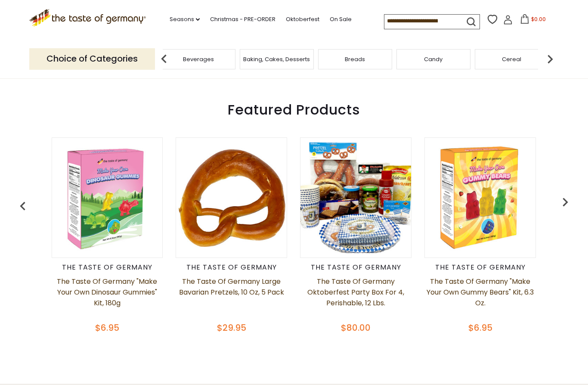  What do you see at coordinates (480, 298) in the screenshot?
I see `a: The Taste of Germany "Make Your Own Gummy Bears" Kit, 6.3 oz.` at bounding box center [480, 298].